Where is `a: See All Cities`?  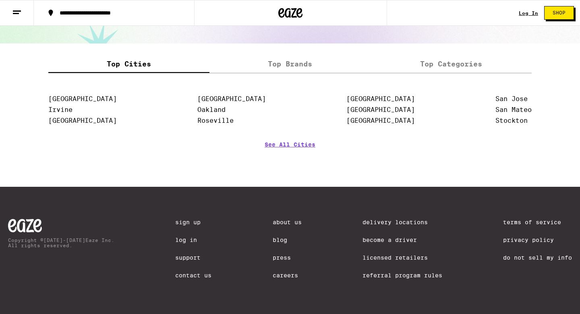 a: See All Cities is located at coordinates (290, 156).